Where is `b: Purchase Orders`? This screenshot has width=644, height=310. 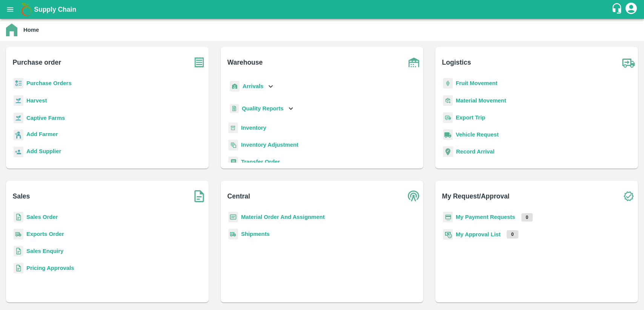
b: Purchase Orders is located at coordinates (49, 83).